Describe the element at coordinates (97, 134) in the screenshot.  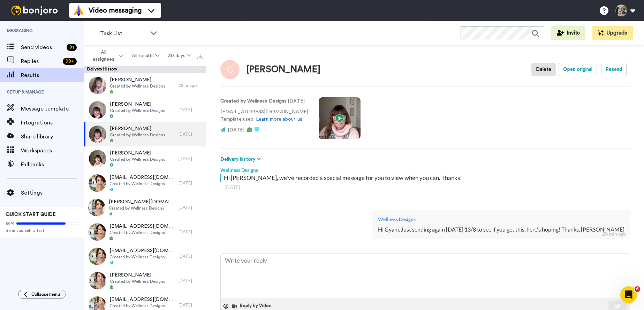
I see `img: 28ecf2e4-9ab5-4def-b480-779ae8fce21d-thumb.jpg` at that location.